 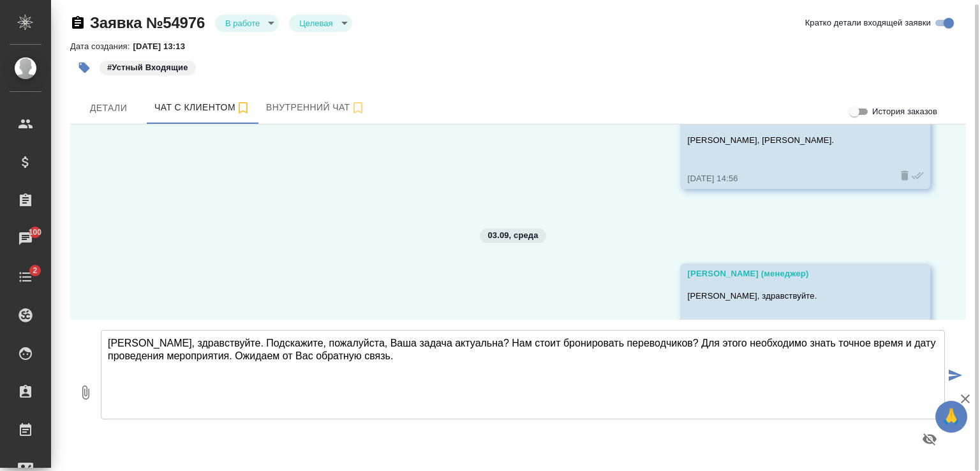 What do you see at coordinates (26, 277) in the screenshot?
I see `a: 2` at bounding box center [26, 277].